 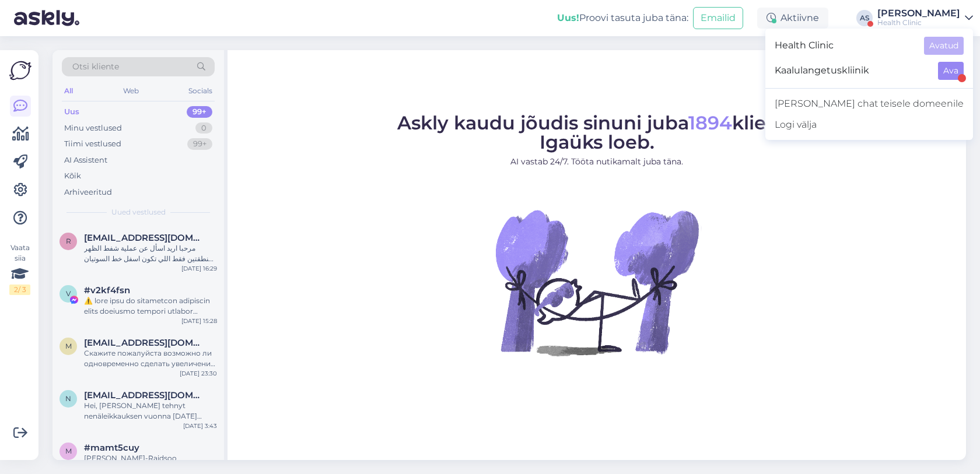 I want to click on div: Web, so click(x=130, y=91).